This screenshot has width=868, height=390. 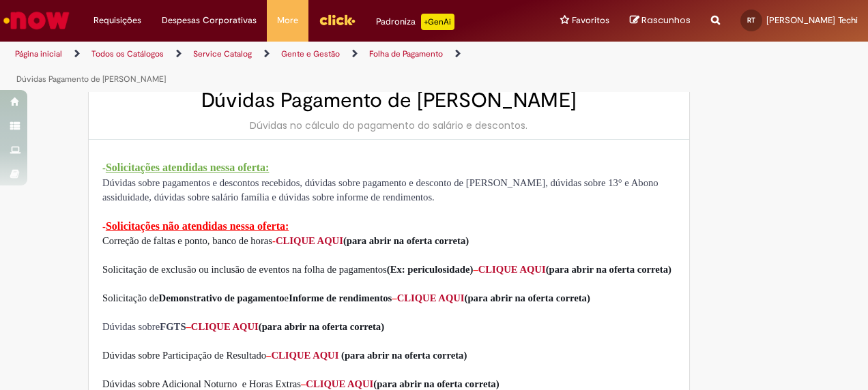 I want to click on span: Dúvidas sobre Participação de Resultado, so click(x=185, y=355).